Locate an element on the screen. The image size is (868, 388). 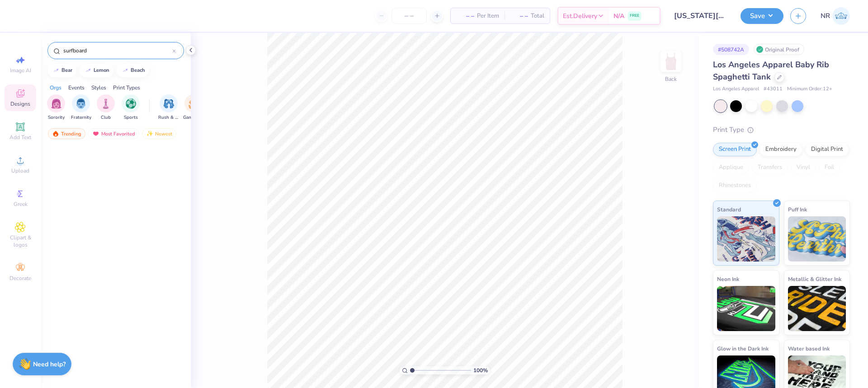
div: Screen Print is located at coordinates (734, 149).